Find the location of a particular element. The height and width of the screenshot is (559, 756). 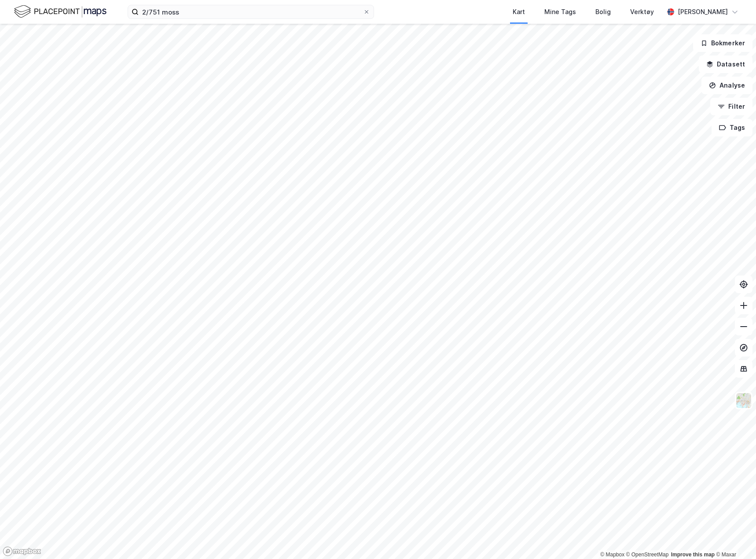

img: Z is located at coordinates (744, 400).